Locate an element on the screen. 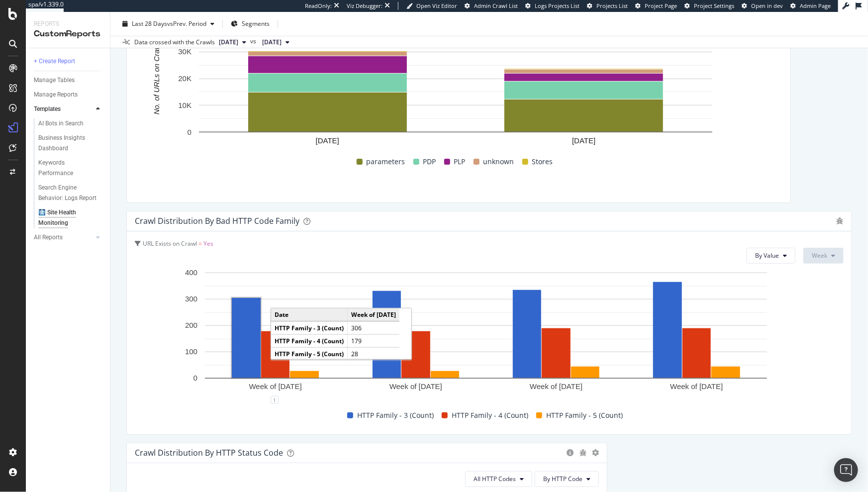 Image resolution: width=868 pixels, height=492 pixels. a: Projects List is located at coordinates (608, 6).